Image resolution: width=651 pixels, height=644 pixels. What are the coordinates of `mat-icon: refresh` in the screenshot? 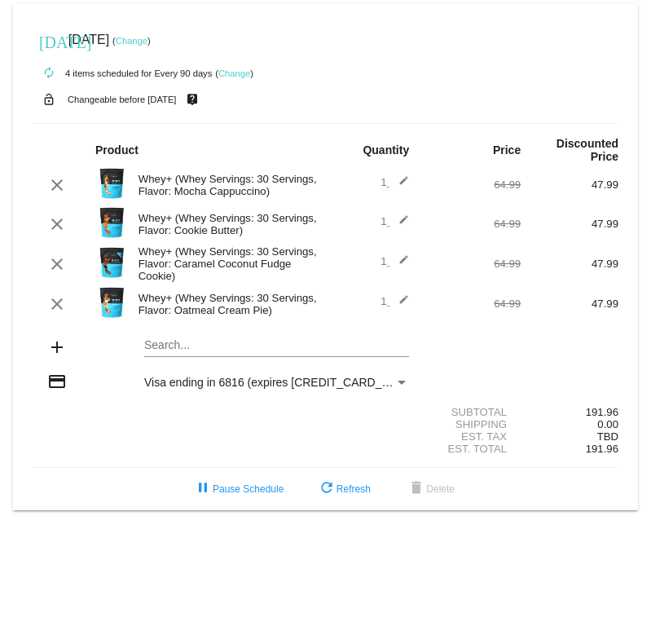 It's located at (327, 489).